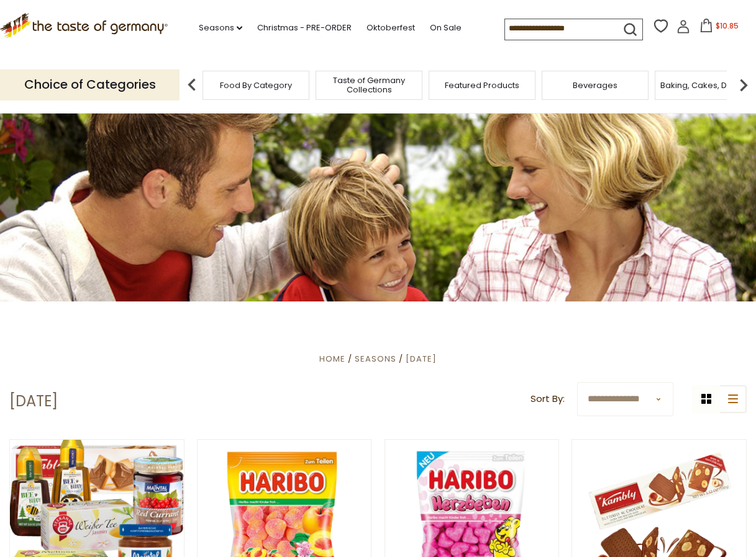 This screenshot has width=756, height=557. Describe the element at coordinates (332, 358) in the screenshot. I see `span: Home` at that location.